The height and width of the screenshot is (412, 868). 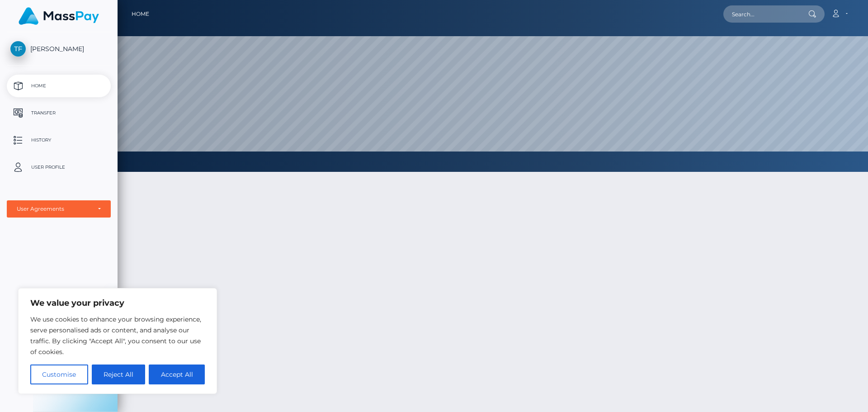 I want to click on a: History, so click(x=59, y=140).